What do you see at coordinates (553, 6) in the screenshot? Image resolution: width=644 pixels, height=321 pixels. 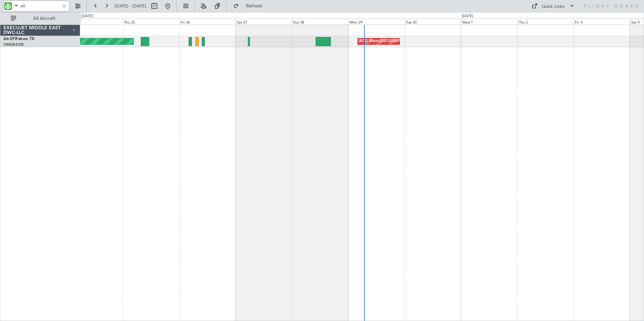 I see `button: Quick Links` at bounding box center [553, 6].